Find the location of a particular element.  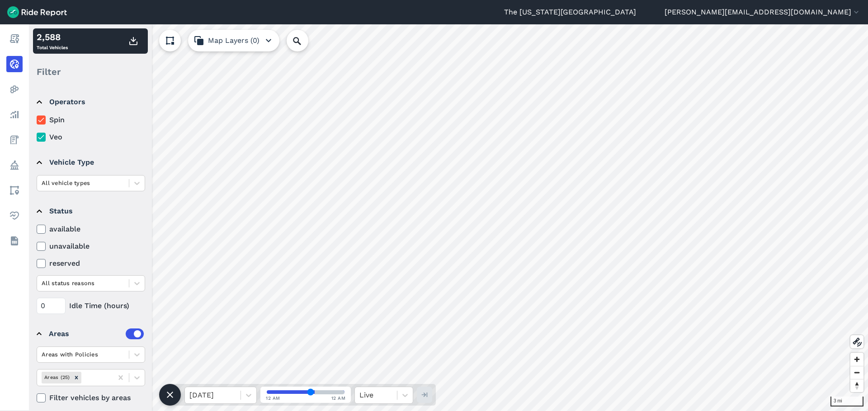

a: Report is located at coordinates (14, 39).